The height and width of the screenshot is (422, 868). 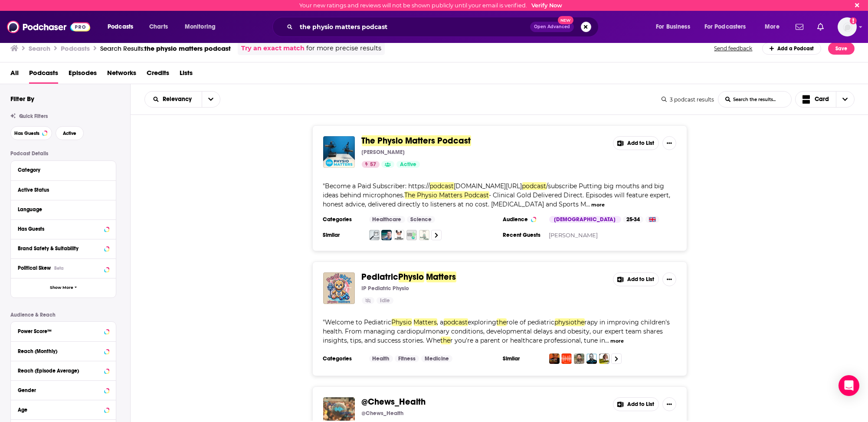 I want to click on span: More, so click(x=772, y=27).